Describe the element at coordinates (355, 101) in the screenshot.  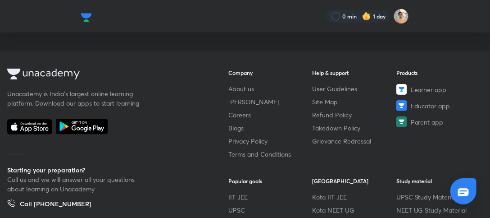
I see `a: Site Map` at that location.